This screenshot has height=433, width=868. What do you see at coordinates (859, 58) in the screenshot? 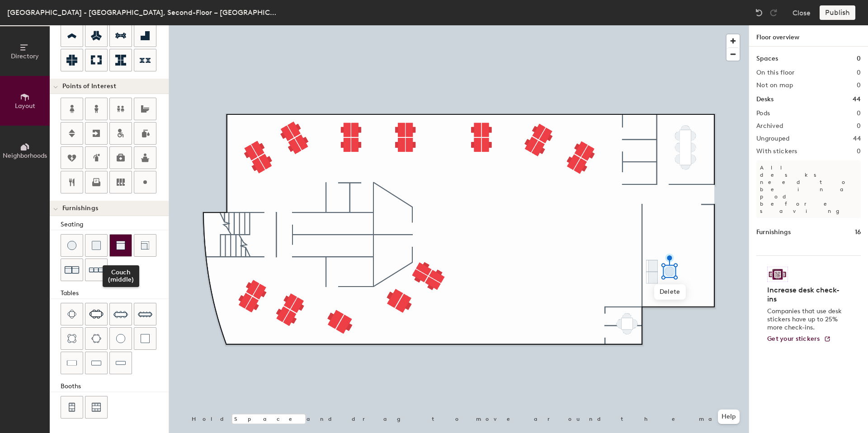
I see `h1: 0` at bounding box center [859, 58].